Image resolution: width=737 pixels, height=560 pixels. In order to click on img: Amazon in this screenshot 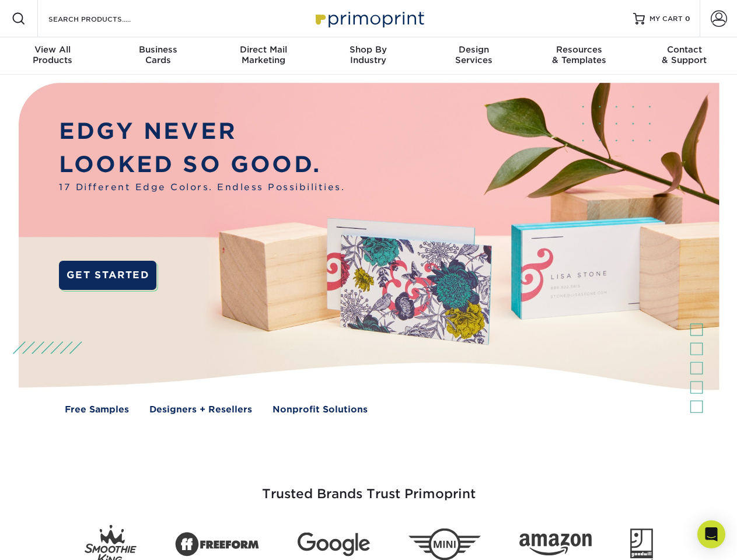, I will do `click(556, 545)`.